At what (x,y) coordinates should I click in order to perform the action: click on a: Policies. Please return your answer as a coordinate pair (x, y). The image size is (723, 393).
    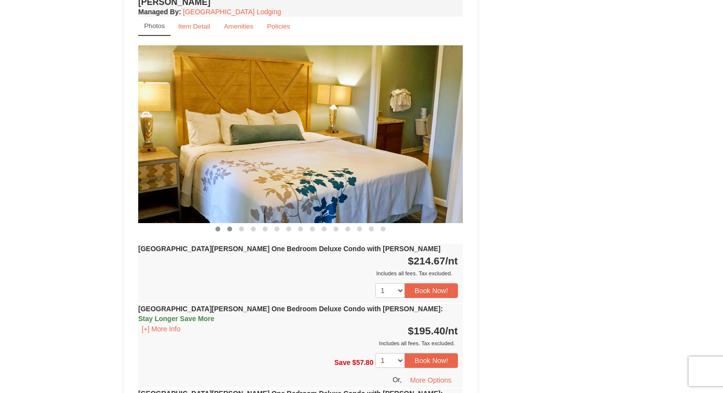
    Looking at the image, I should click on (278, 26).